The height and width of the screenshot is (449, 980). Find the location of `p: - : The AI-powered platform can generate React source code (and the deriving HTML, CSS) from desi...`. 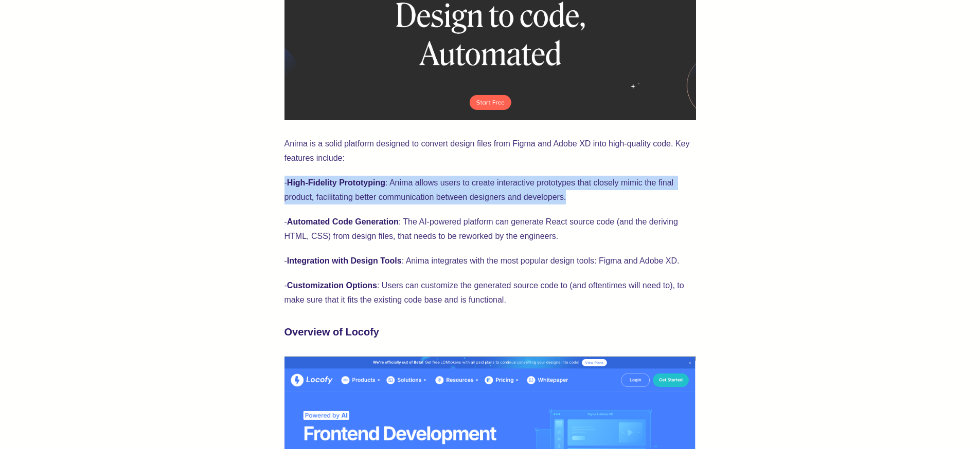

p: - : The AI-powered platform can generate React source code (and the deriving HTML, CSS) from desi... is located at coordinates (490, 229).